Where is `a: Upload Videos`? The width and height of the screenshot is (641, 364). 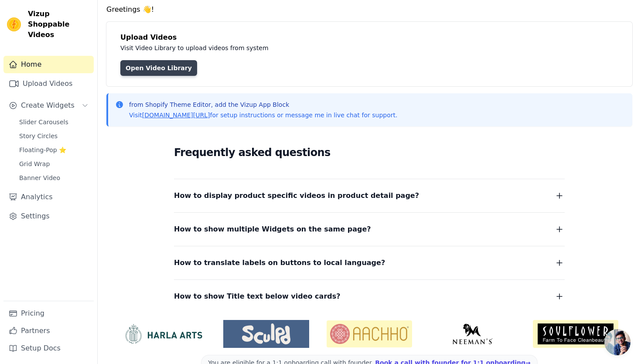
a: Upload Videos is located at coordinates (48, 84).